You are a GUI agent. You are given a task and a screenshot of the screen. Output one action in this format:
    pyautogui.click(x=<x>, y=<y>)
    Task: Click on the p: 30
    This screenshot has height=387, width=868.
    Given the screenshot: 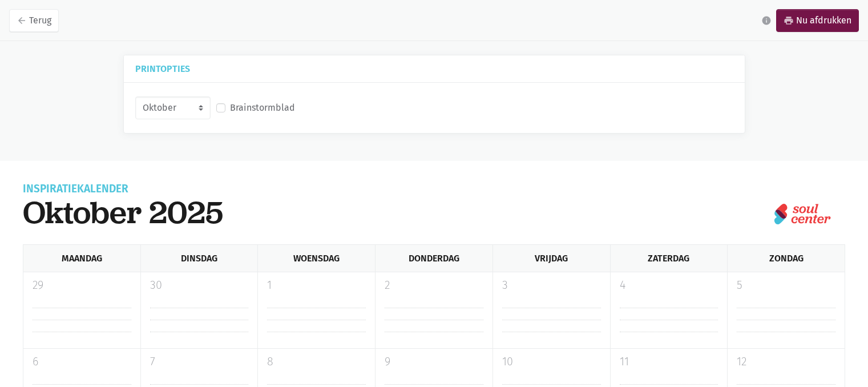 What is the action you would take?
    pyautogui.click(x=199, y=285)
    